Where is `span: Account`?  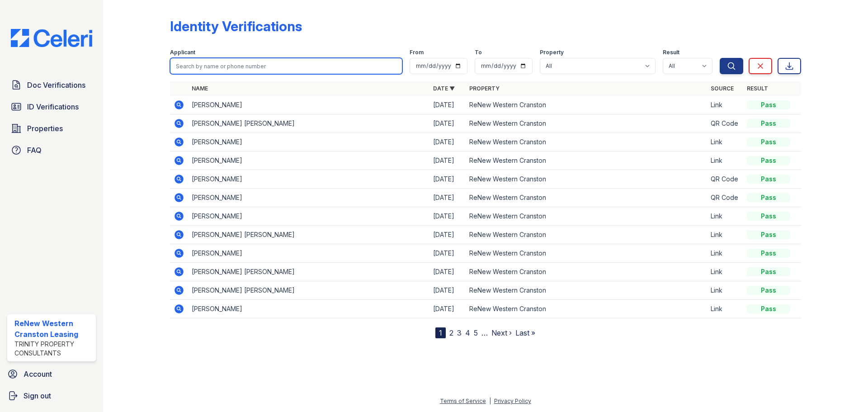
span: Account is located at coordinates (37, 374).